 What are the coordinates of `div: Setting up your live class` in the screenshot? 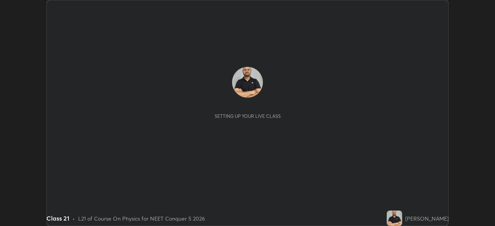 It's located at (247, 116).